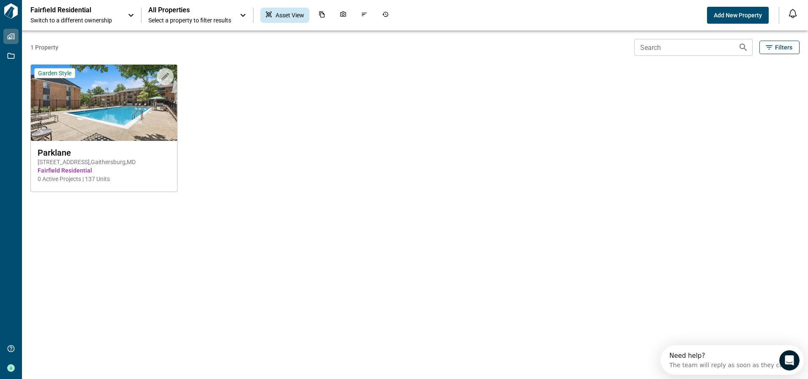  What do you see at coordinates (104, 170) in the screenshot?
I see `span: Fairfield Residential` at bounding box center [104, 170].